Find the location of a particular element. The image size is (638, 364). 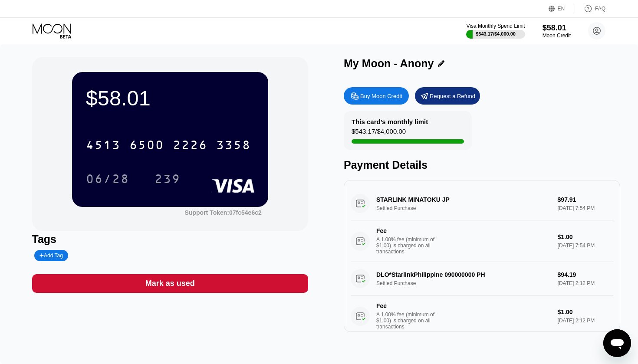

div: Payment Details is located at coordinates (482, 165).